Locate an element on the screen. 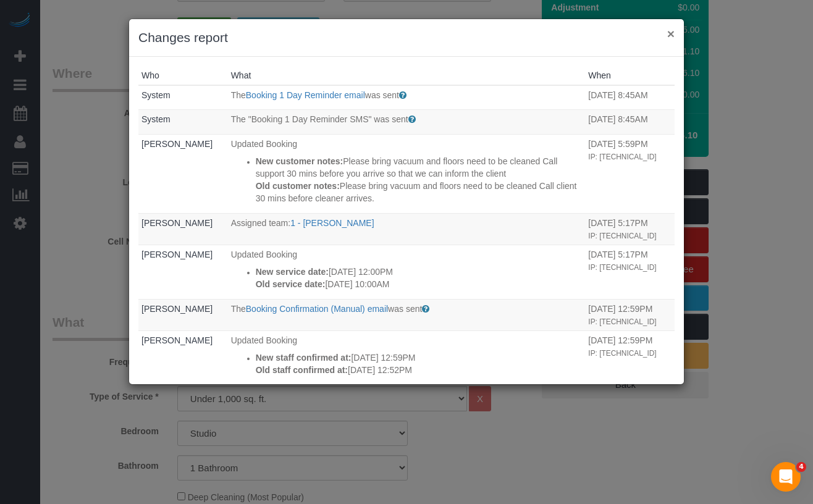  a: Booking Confirmation (Manual) email is located at coordinates (317, 309).